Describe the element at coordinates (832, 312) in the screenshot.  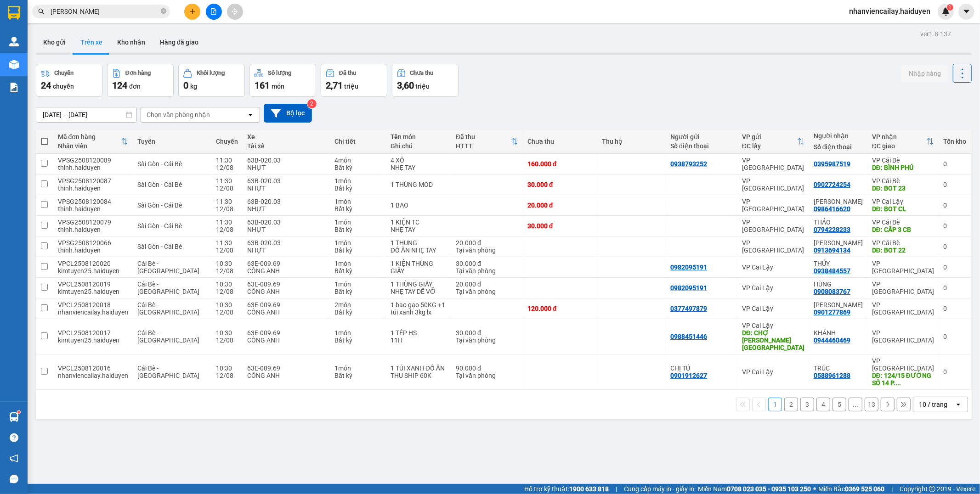
I see `div: 0901277869` at that location.